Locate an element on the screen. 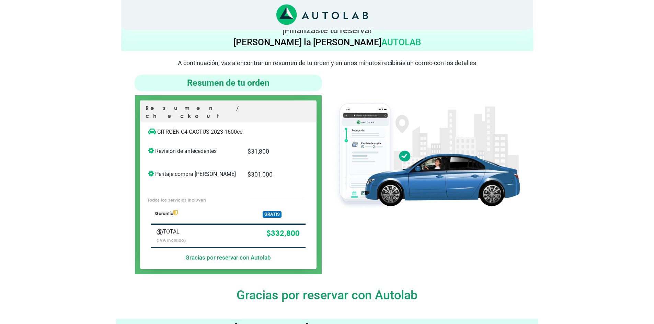  a: Link al sitio de autolab is located at coordinates (322, 14).